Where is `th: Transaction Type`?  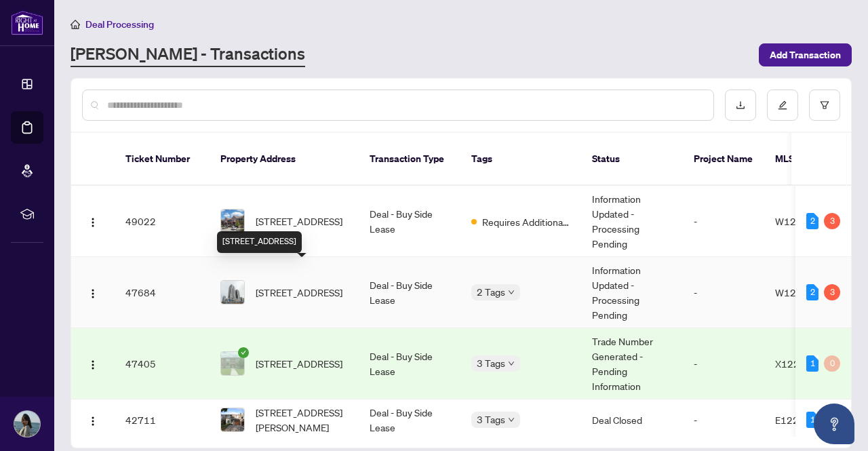
th: Transaction Type is located at coordinates (410, 159).